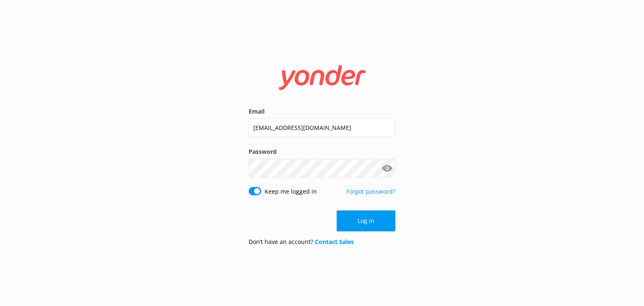 The width and height of the screenshot is (644, 306). I want to click on a: Contact Sales, so click(334, 241).